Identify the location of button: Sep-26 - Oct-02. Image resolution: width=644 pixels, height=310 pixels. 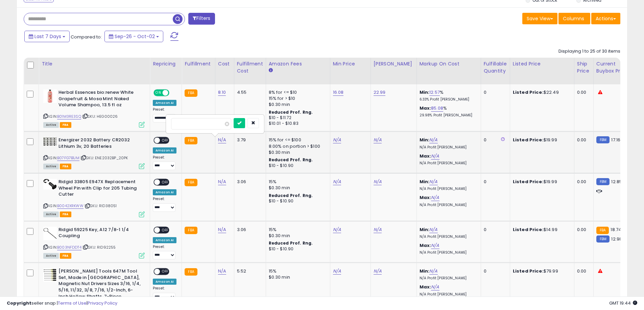
(134, 37).